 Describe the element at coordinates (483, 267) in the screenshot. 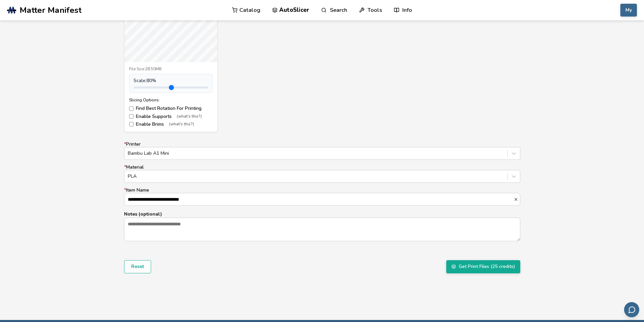

I see `button: Get Print Files (25 credits)` at that location.